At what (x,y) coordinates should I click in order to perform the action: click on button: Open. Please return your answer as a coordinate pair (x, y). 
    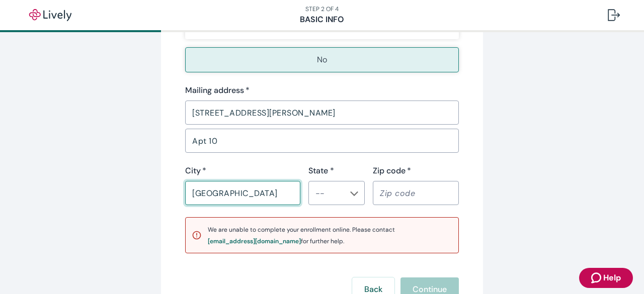
    Looking at the image, I should click on (354, 194).